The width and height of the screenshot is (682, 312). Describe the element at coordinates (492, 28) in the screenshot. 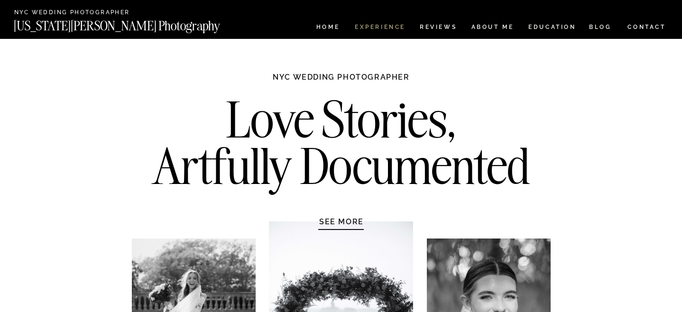

I see `a: ABOUT ME` at that location.